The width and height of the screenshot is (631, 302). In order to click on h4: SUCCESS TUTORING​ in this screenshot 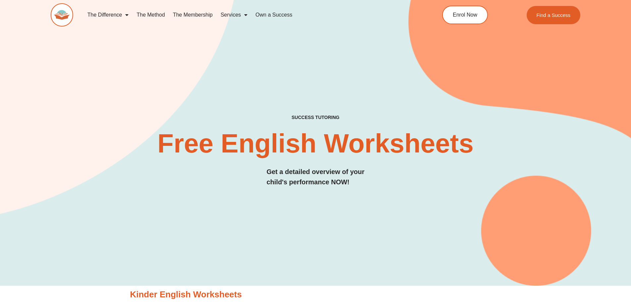, I will do `click(316, 117)`.